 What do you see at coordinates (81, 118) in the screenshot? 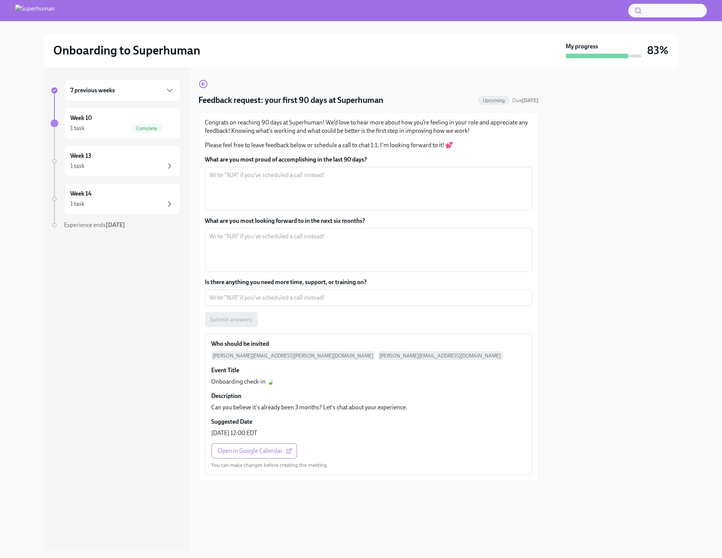
I see `h6: Week 10` at bounding box center [81, 118].